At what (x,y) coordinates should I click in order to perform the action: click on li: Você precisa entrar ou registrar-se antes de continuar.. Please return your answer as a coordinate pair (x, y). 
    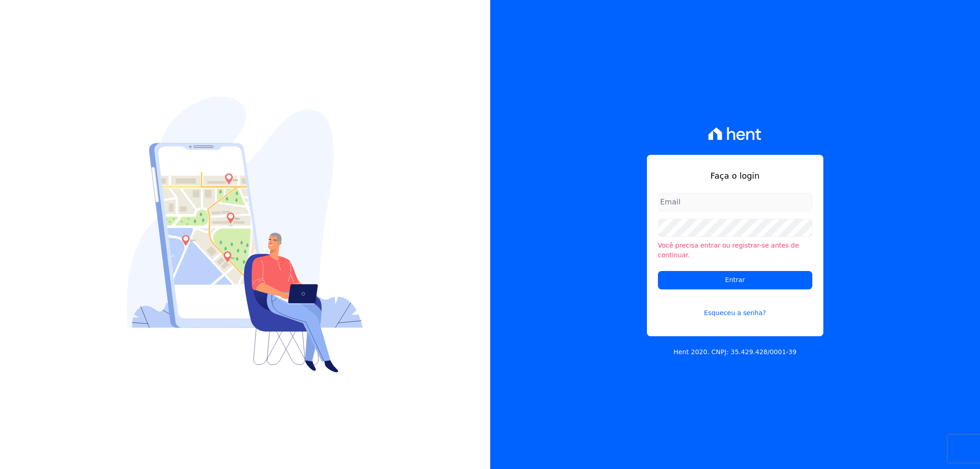
    Looking at the image, I should click on (735, 250).